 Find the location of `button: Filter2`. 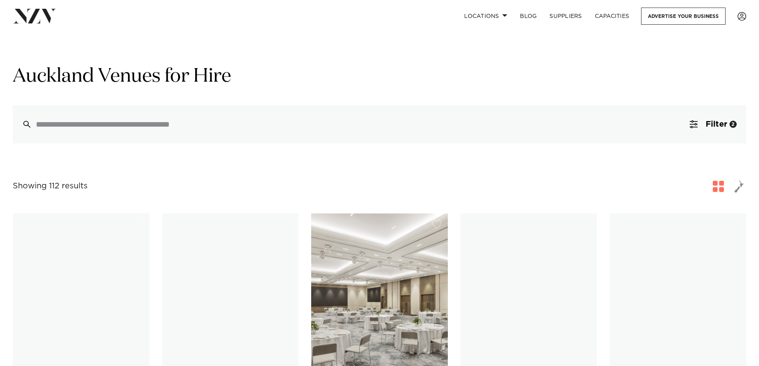

button: Filter2 is located at coordinates (713, 124).